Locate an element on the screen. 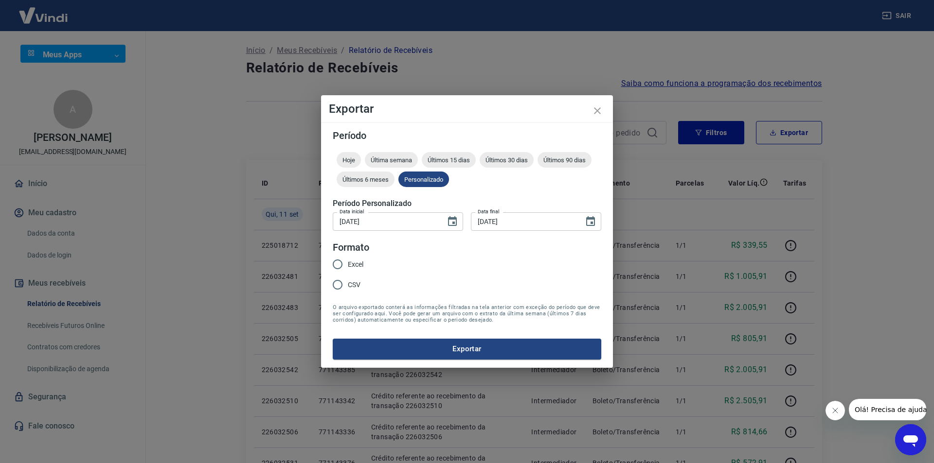 This screenshot has width=934, height=463. span: Excel is located at coordinates (355, 265).